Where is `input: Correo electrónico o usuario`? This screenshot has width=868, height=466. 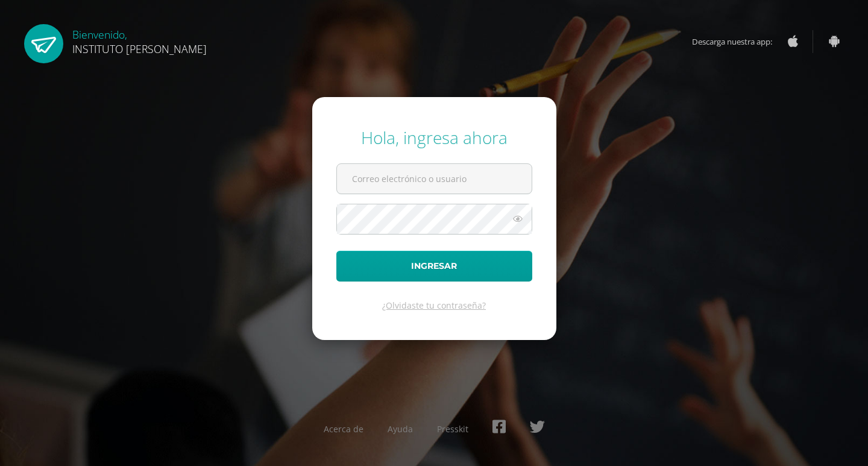
input: Correo electrónico o usuario is located at coordinates (434, 178).